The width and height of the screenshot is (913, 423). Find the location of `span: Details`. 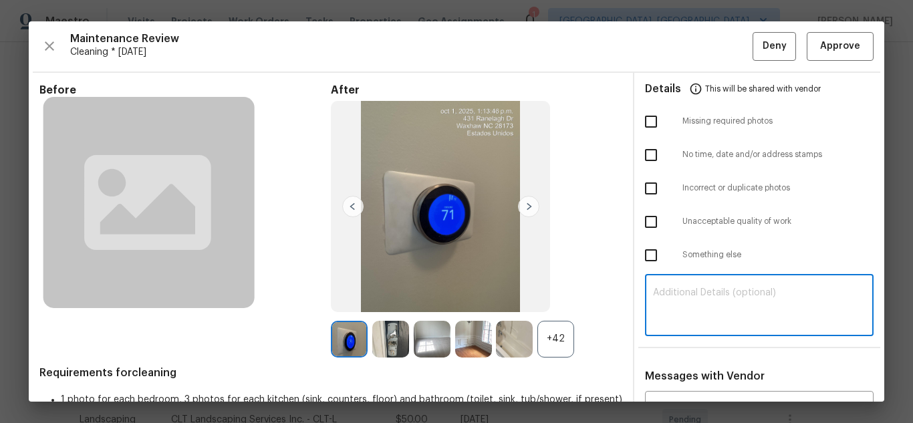

span: Details is located at coordinates (663, 89).